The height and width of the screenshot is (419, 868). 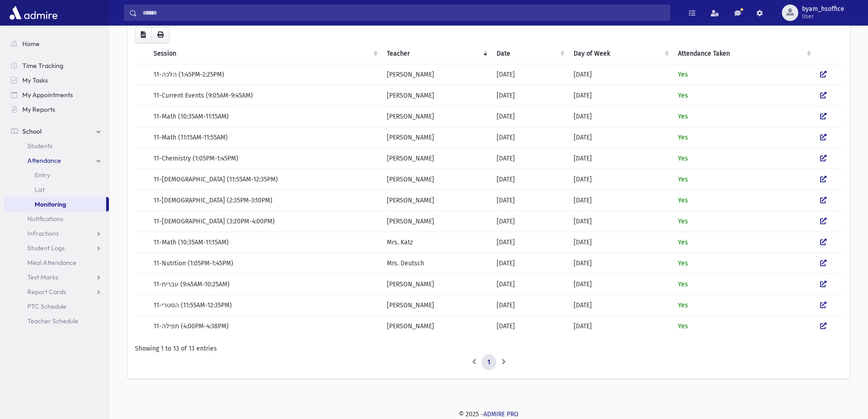 I want to click on a: Monitoring, so click(x=55, y=205).